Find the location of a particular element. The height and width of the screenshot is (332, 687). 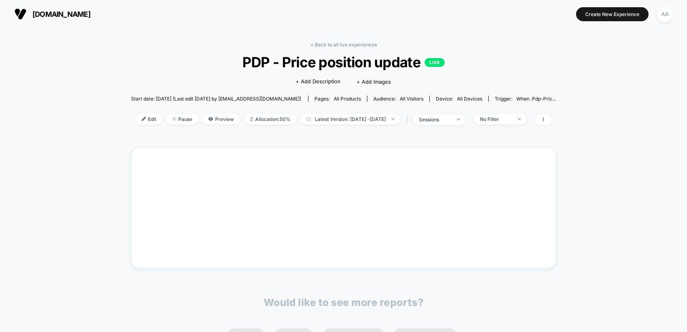

img: edit is located at coordinates (144, 119).